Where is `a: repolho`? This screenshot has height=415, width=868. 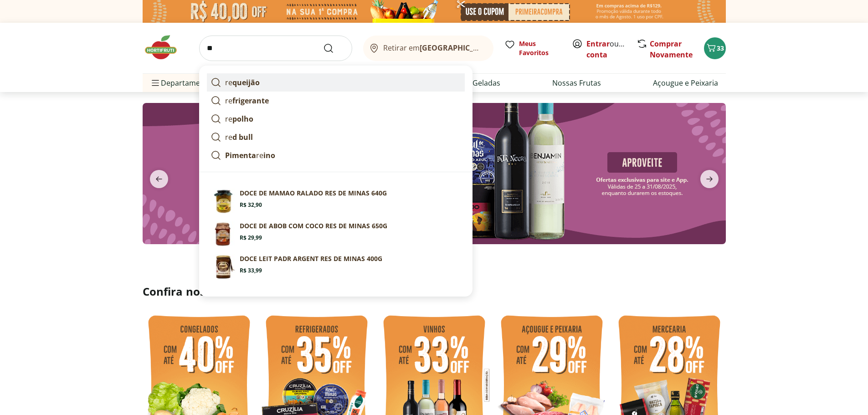
a: repolho is located at coordinates (336, 119).